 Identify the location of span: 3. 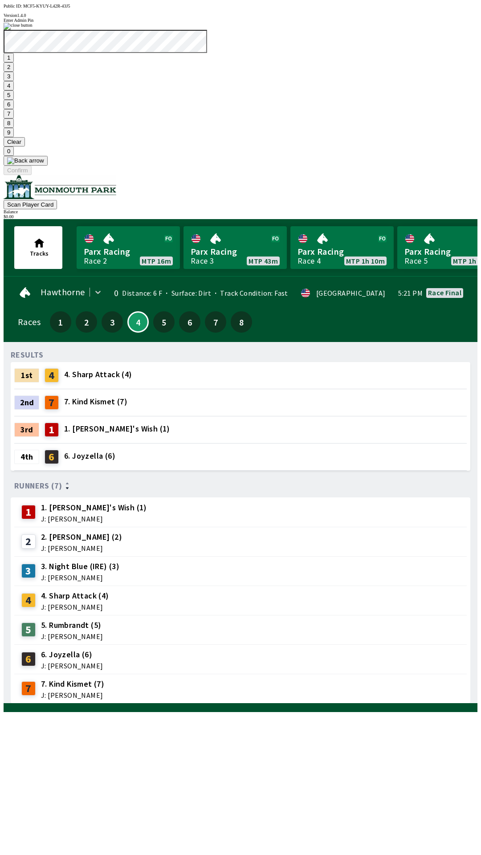
(112, 322).